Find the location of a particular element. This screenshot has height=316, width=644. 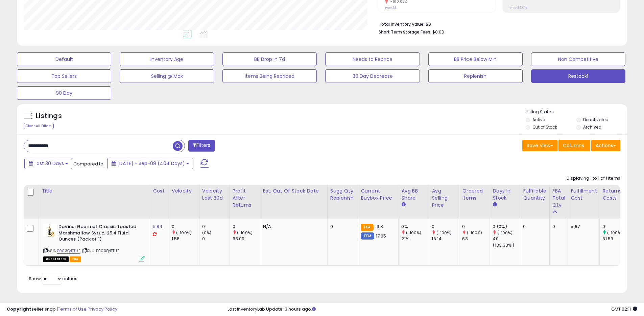

div: Fulfillable Quantity is located at coordinates (535, 195).